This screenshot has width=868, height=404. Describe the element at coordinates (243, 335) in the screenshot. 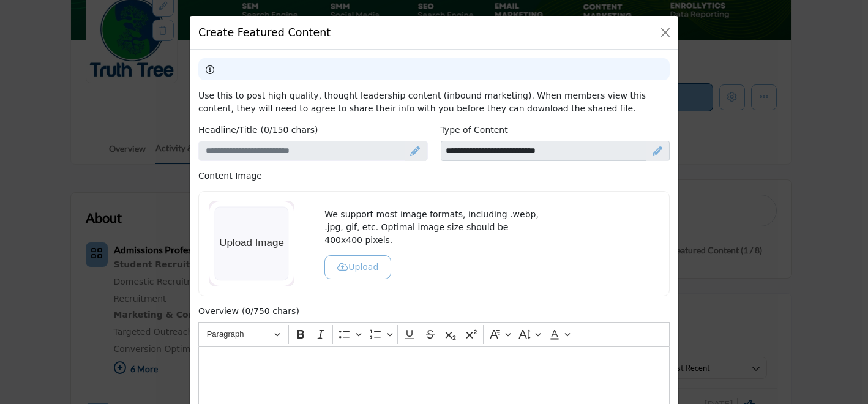

I see `button: Heading` at that location.